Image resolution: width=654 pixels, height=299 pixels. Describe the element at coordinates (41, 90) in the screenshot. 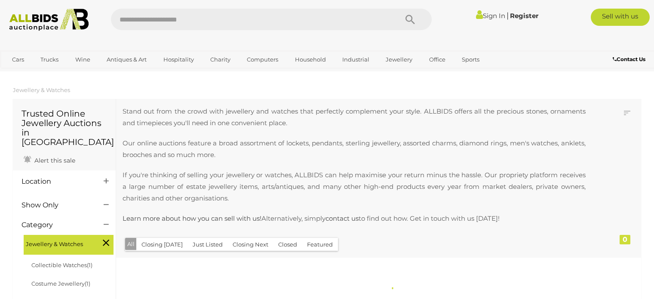

I see `a: Jewellery & Watches` at that location.